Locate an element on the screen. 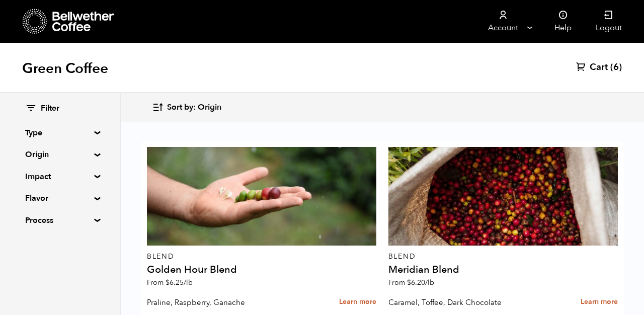 The height and width of the screenshot is (315, 644). summary: Flavor is located at coordinates (60, 199).